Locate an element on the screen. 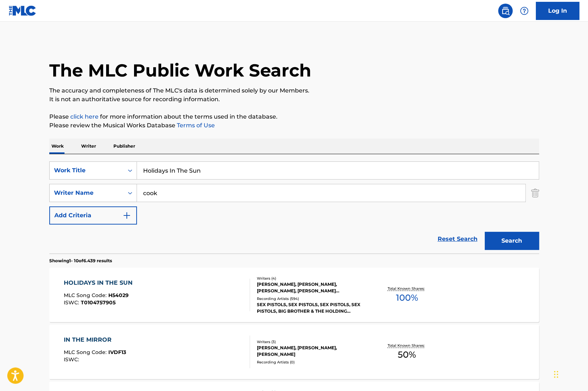 This screenshot has width=588, height=391. p: Writer is located at coordinates (89, 146).